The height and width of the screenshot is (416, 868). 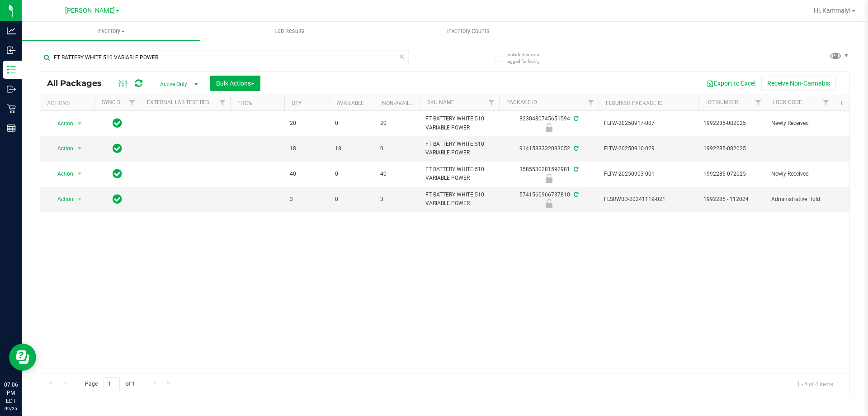 I want to click on div: 8230480745651594, so click(x=549, y=123).